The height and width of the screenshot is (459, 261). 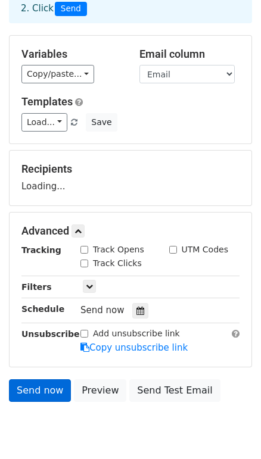 What do you see at coordinates (118, 249) in the screenshot?
I see `label: Track Opens` at bounding box center [118, 249].